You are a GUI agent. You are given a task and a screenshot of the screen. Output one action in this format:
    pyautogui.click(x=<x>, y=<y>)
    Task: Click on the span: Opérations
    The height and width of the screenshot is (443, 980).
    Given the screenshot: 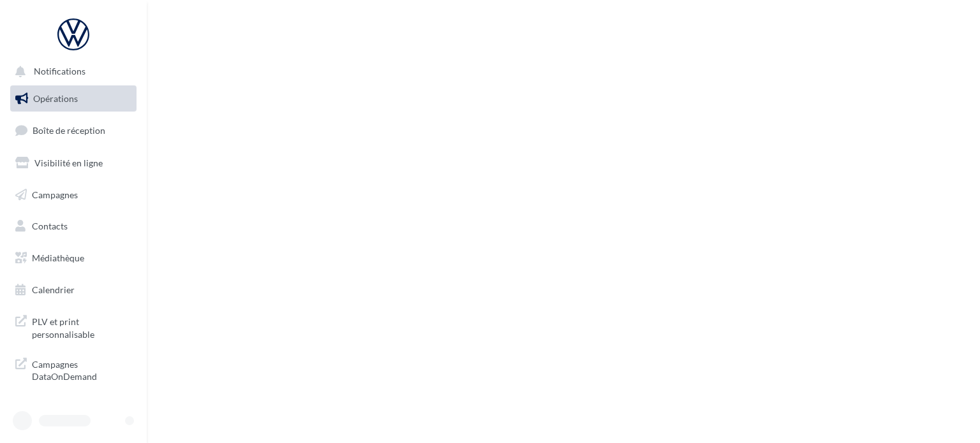 What is the action you would take?
    pyautogui.click(x=56, y=98)
    